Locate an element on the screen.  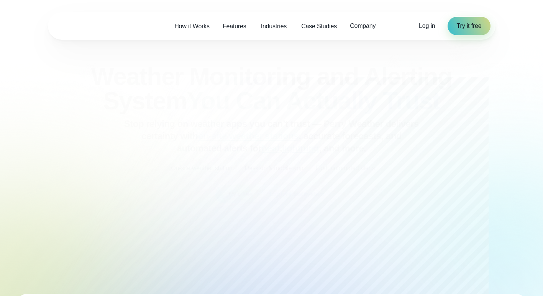
a: Log in is located at coordinates (427, 26).